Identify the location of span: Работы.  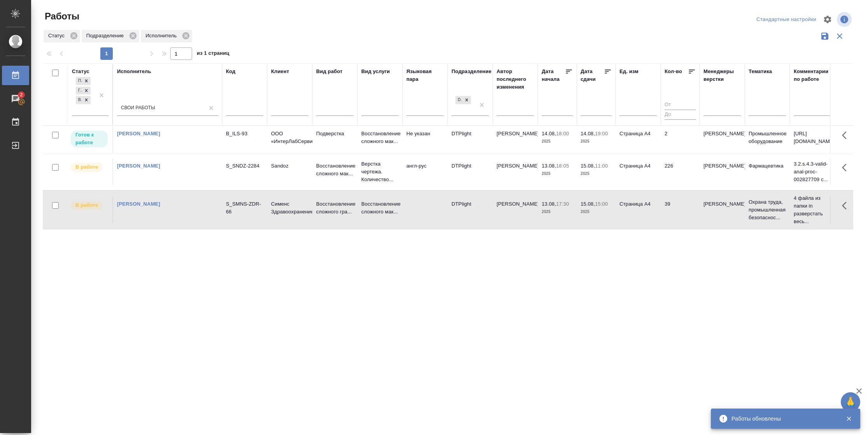
(61, 16).